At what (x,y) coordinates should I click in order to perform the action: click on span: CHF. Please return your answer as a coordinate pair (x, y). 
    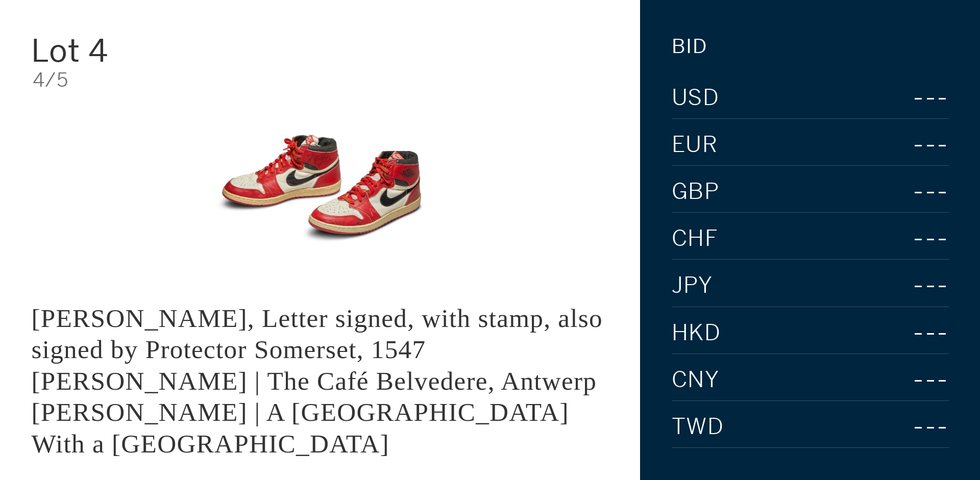
    Looking at the image, I should click on (696, 239).